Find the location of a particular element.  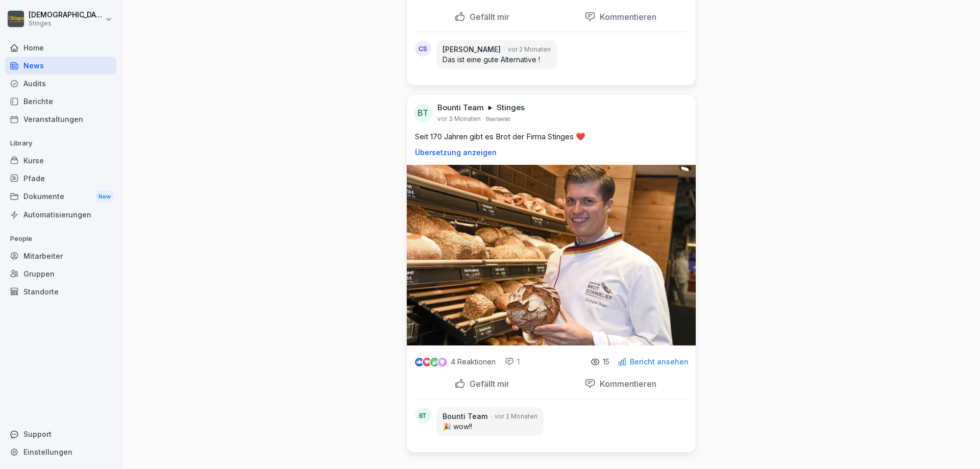

div: New is located at coordinates (104, 197).